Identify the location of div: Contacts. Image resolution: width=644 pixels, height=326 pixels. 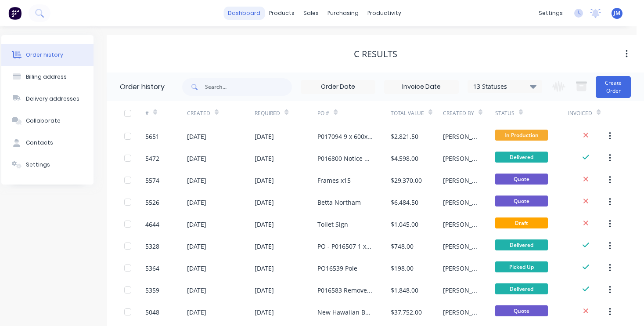
(40, 143).